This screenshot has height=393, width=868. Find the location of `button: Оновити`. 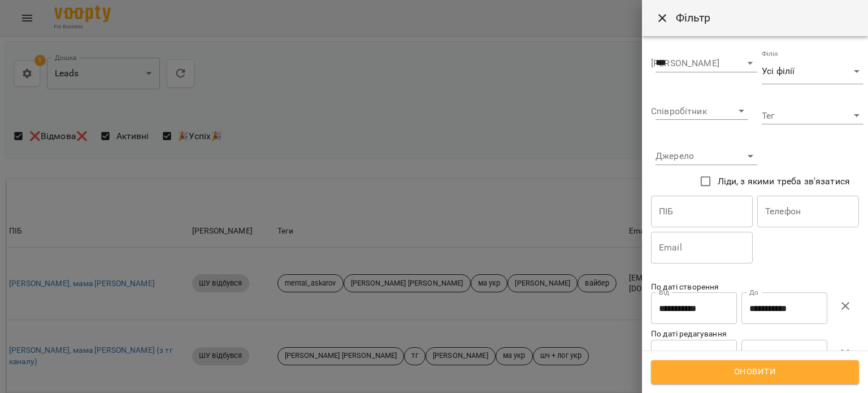

button: Оновити is located at coordinates (755, 372).